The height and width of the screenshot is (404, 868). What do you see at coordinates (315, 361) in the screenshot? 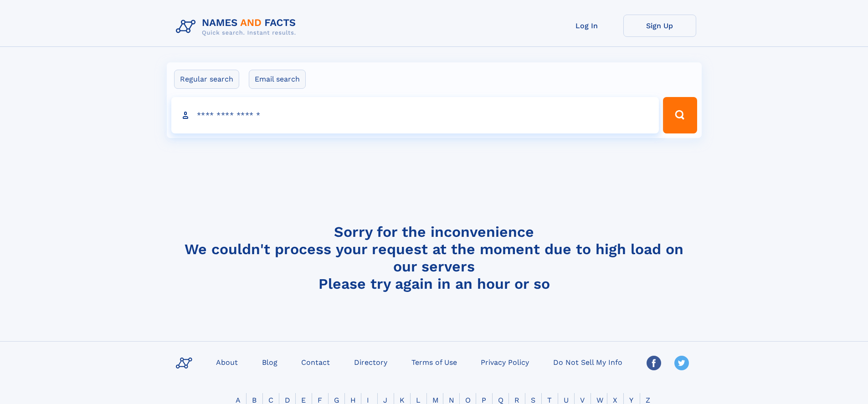
I see `a: Contact` at bounding box center [315, 361].